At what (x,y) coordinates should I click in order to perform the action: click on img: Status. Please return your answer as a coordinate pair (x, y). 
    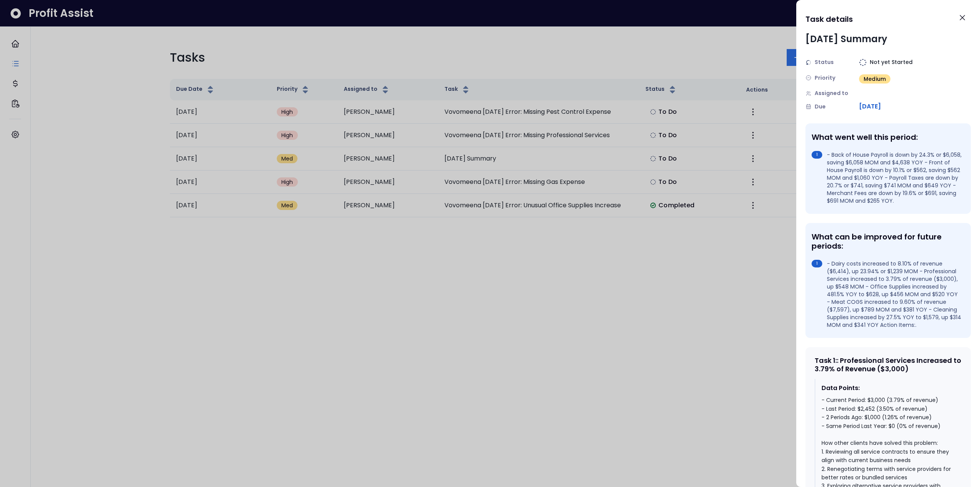
    Looking at the image, I should click on (809, 62).